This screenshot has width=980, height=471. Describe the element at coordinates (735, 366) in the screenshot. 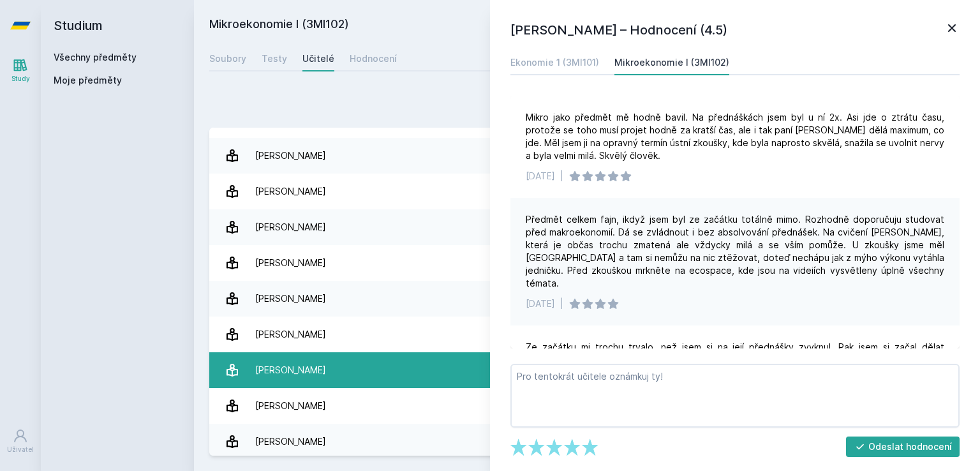

I see `div: Ze začátku mi trochu trvalo, než jsem si na její přednášky zvyknul. Pak jsem si začal dělat pozná...` at that location.